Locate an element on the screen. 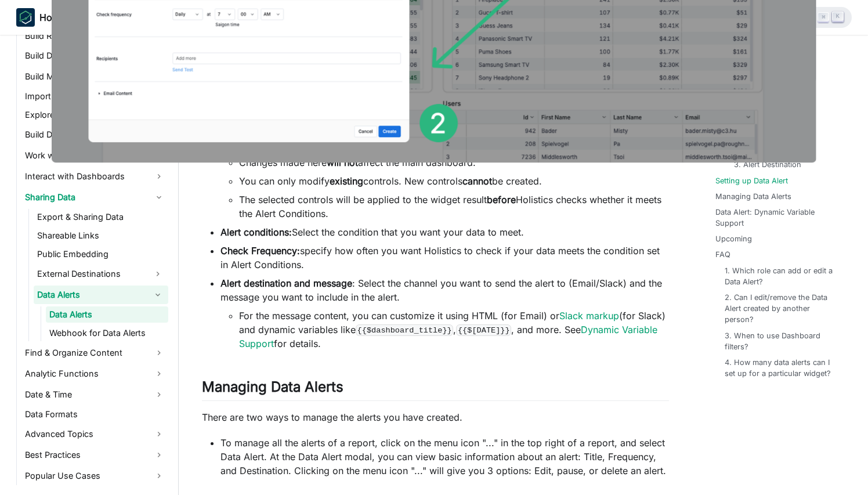  a: Interact with Dashboards is located at coordinates (94, 176).